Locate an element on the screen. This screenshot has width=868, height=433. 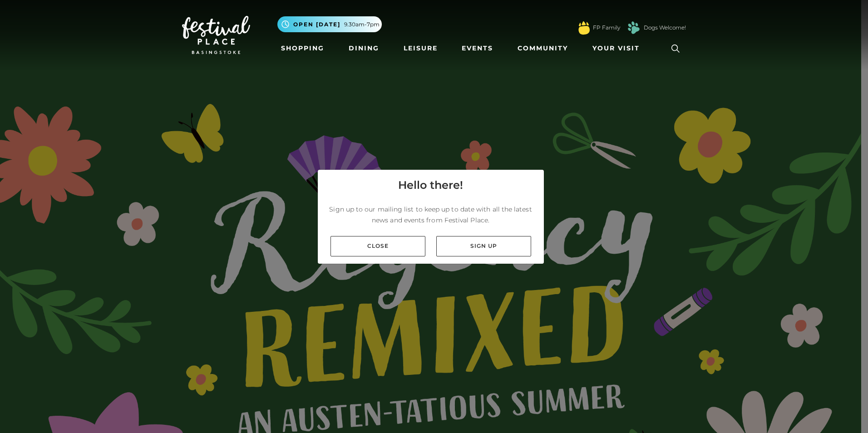
img: Festival Place Logo is located at coordinates (216, 35).